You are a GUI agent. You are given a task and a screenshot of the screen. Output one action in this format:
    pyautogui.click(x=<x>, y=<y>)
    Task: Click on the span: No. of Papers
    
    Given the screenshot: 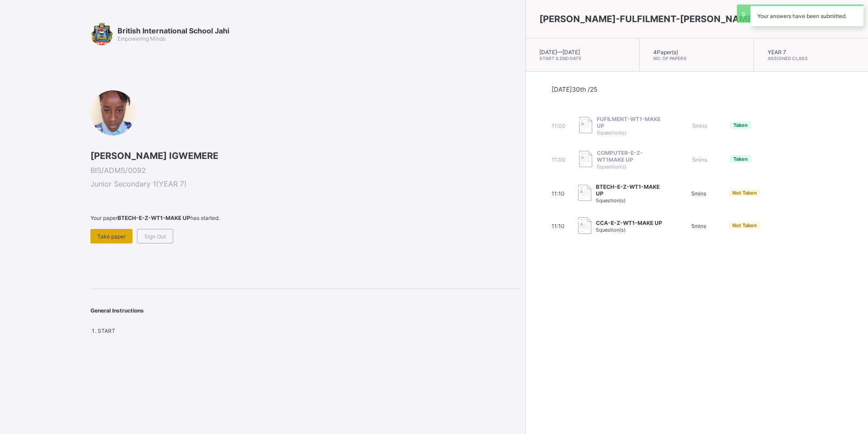 What is the action you would take?
    pyautogui.click(x=697, y=58)
    